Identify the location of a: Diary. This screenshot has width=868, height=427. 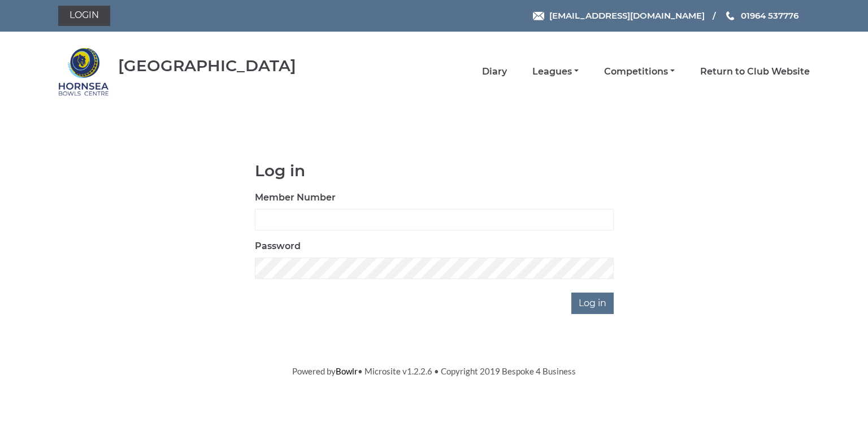
(494, 72).